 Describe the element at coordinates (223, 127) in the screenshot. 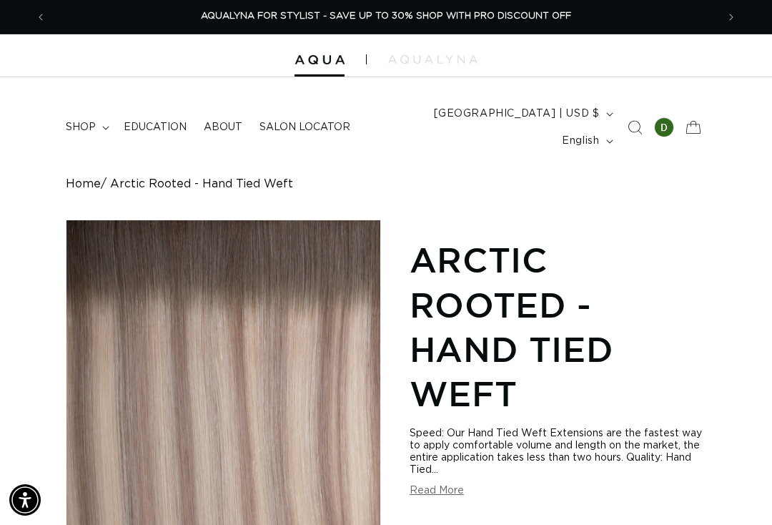

I see `a: About` at that location.